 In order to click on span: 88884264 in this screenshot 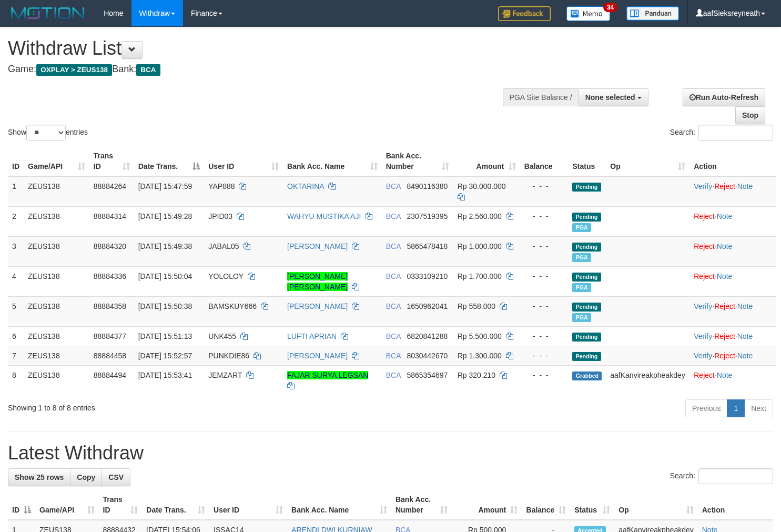, I will do `click(110, 186)`.